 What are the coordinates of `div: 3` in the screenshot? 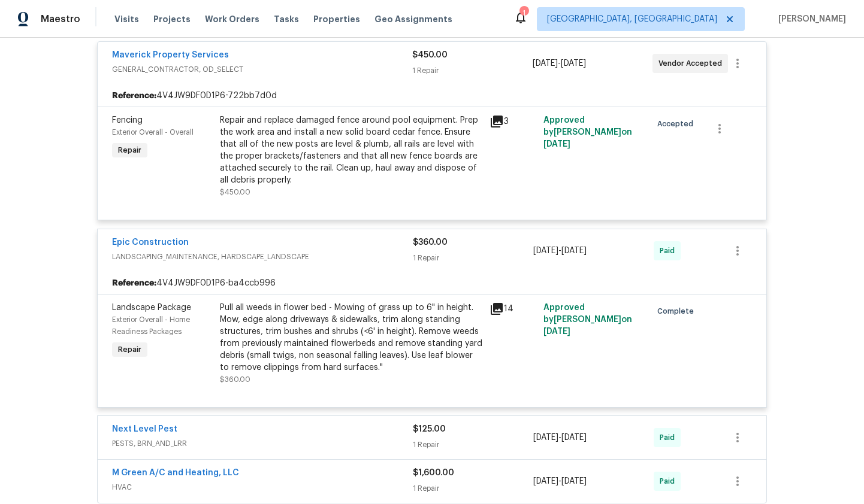 It's located at (513, 122).